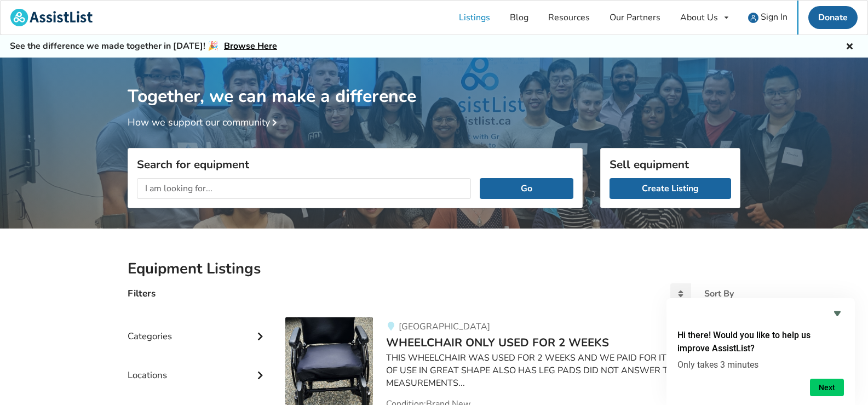 Image resolution: width=868 pixels, height=405 pixels. Describe the element at coordinates (671, 164) in the screenshot. I see `h3: Sell equipment` at that location.